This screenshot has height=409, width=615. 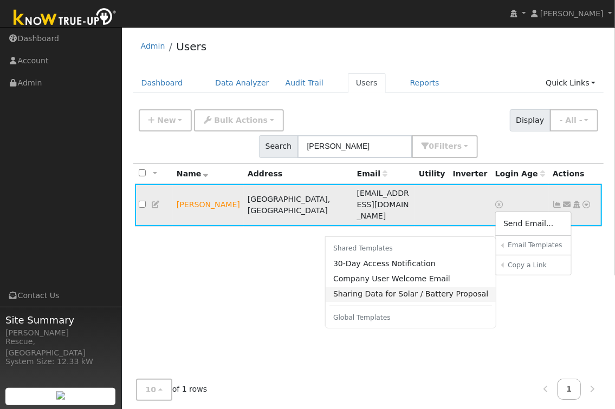 I want to click on button: - All -, so click(x=574, y=120).